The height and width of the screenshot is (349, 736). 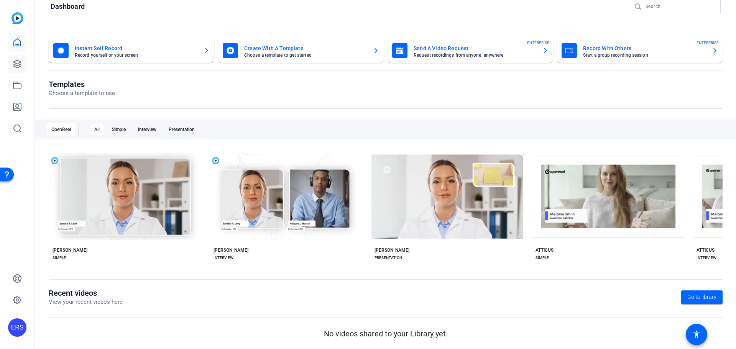 What do you see at coordinates (306, 55) in the screenshot?
I see `mat-card-subtitle: Choose a template to get started` at bounding box center [306, 55].